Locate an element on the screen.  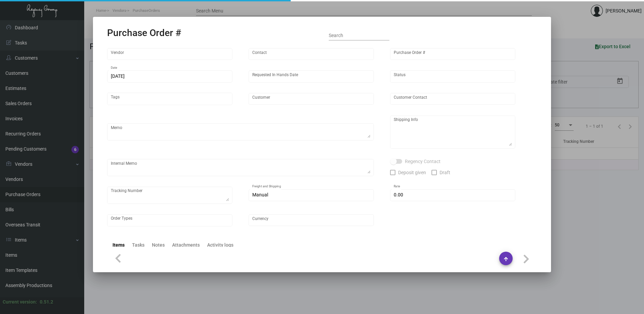
div: 0.51.2 is located at coordinates (46, 302).